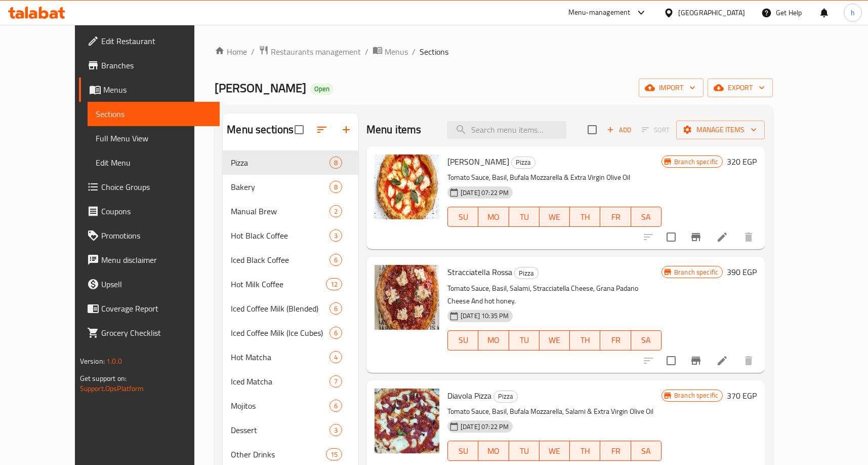 The height and width of the screenshot is (465, 868). Describe the element at coordinates (149, 187) in the screenshot. I see `a: Choice Groups` at that location.